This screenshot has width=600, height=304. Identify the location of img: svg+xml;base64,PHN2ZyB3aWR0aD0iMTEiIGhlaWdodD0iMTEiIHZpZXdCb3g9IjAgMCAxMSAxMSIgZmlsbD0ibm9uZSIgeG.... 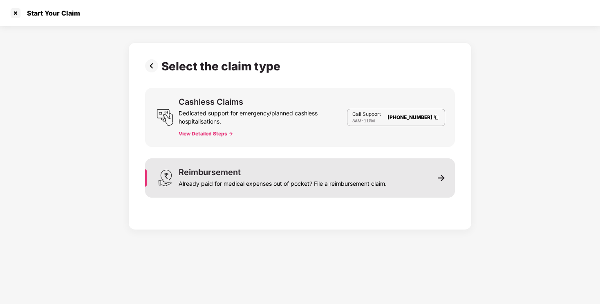
(441, 178).